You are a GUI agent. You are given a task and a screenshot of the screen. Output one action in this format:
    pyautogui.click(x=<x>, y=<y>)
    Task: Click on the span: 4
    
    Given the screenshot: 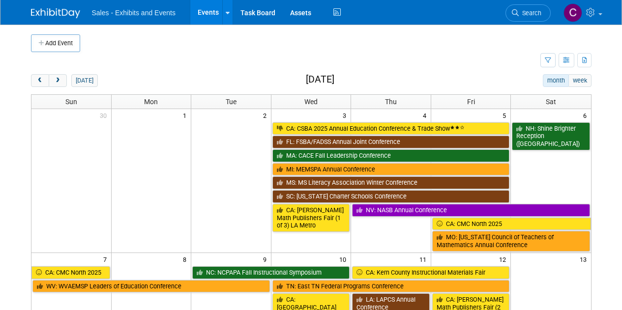 What is the action you would take?
    pyautogui.click(x=427, y=115)
    